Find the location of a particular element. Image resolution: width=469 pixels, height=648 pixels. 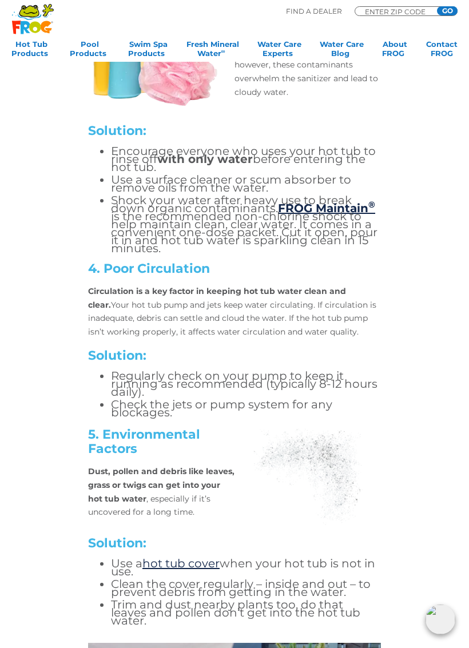

strong: with only water is located at coordinates (205, 159).